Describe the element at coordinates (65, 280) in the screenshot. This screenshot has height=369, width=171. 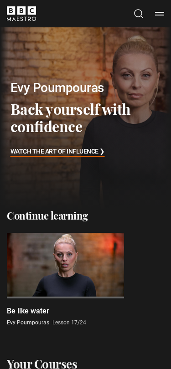
I see `a: Be like water Evy Poumpouras Lesson 17/24` at that location.